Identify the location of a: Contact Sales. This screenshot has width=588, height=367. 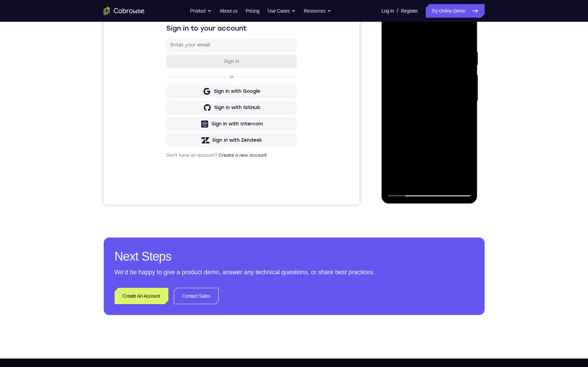
(196, 296).